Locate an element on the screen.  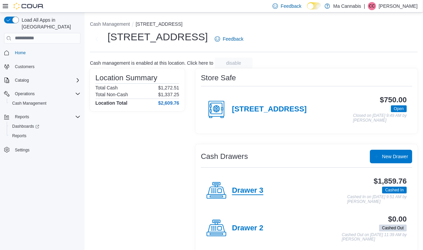
a: Home is located at coordinates (20, 53).